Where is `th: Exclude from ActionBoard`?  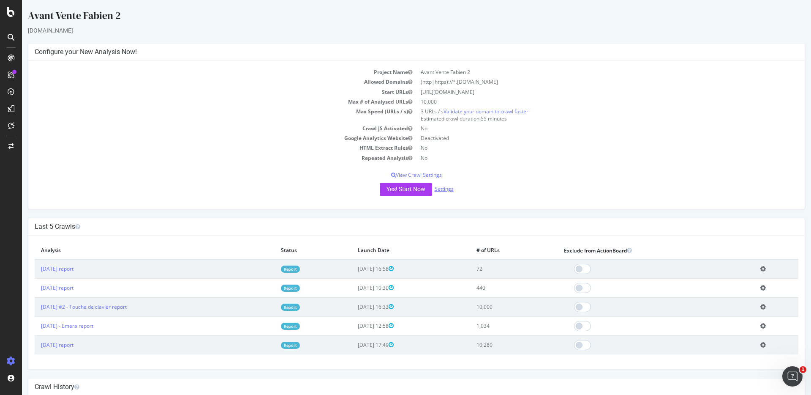 th: Exclude from ActionBoard is located at coordinates (634, 250).